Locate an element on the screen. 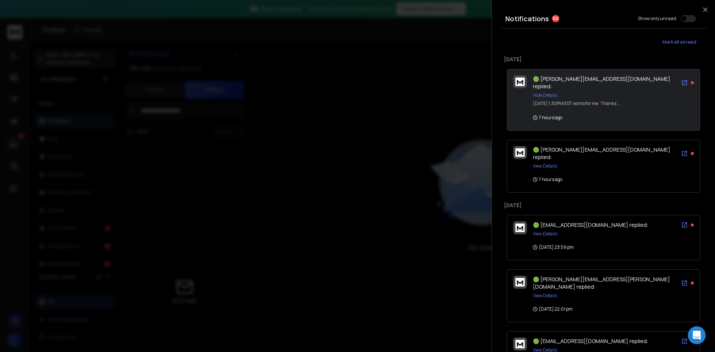  div: Open Intercom Messenger is located at coordinates (697, 335).